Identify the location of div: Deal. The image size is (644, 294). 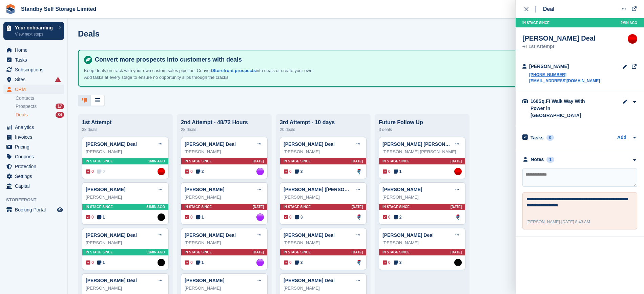
(549, 9).